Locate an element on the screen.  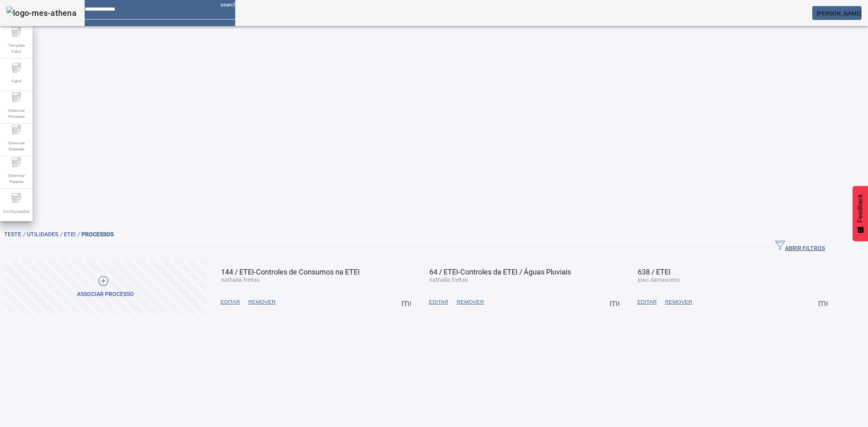
span: Feedback is located at coordinates (860, 208).